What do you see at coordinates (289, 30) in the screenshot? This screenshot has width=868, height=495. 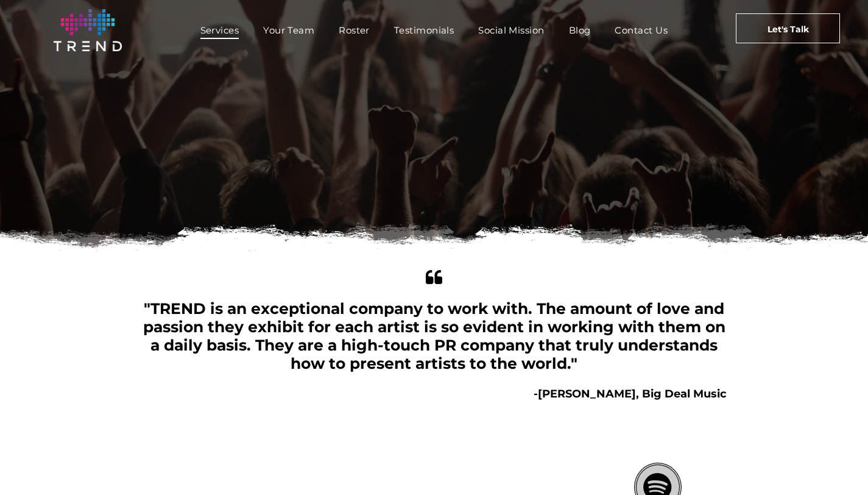 I see `a: Your Team` at bounding box center [289, 30].